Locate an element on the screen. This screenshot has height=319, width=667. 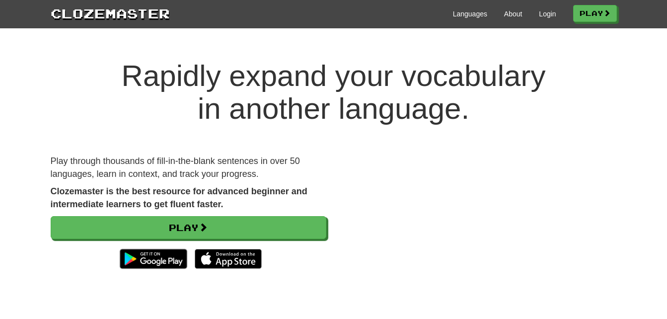
p: Play through thousands of fill-in-the-blank sentences in over 50 languages, learn in context, and... is located at coordinates (188, 167).